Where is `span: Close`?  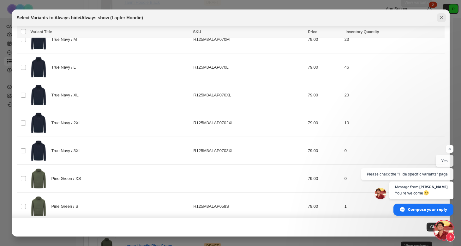 span: Close is located at coordinates (435, 227).